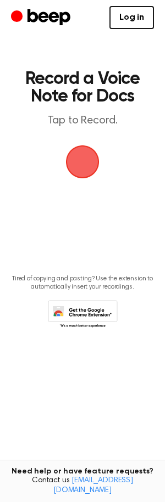 This screenshot has width=165, height=502. What do you see at coordinates (82, 485) in the screenshot?
I see `span: Contact us` at bounding box center [82, 485].